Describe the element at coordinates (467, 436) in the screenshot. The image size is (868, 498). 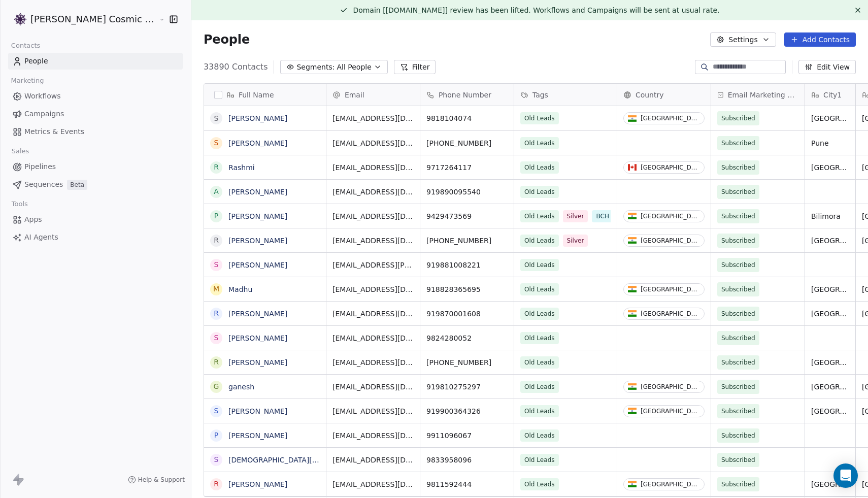
I see `span: 9911096067` at that location.